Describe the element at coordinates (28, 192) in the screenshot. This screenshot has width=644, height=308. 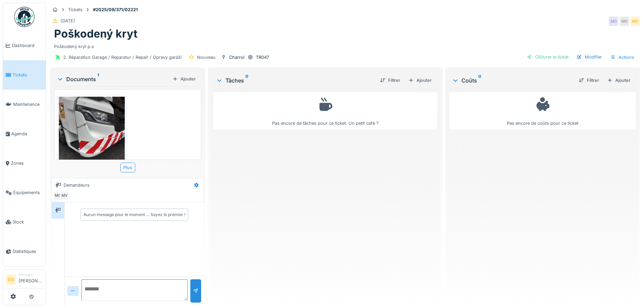
I see `span: Équipements` at that location.